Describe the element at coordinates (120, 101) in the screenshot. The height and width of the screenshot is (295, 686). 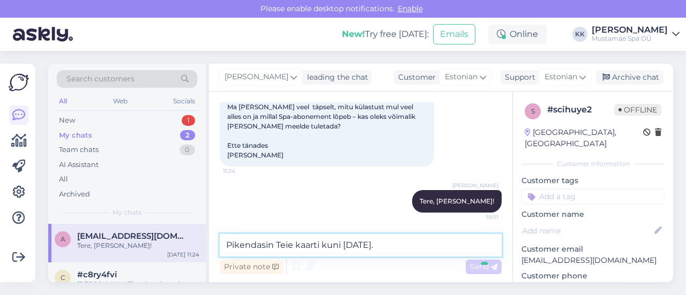
I see `div: Web` at that location.